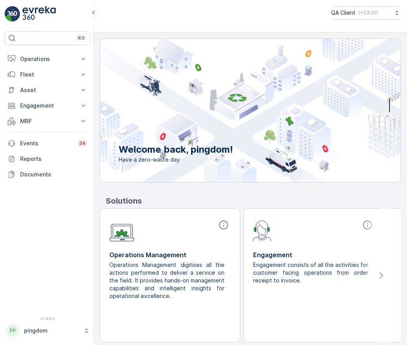  I want to click on div: PP, so click(13, 330).